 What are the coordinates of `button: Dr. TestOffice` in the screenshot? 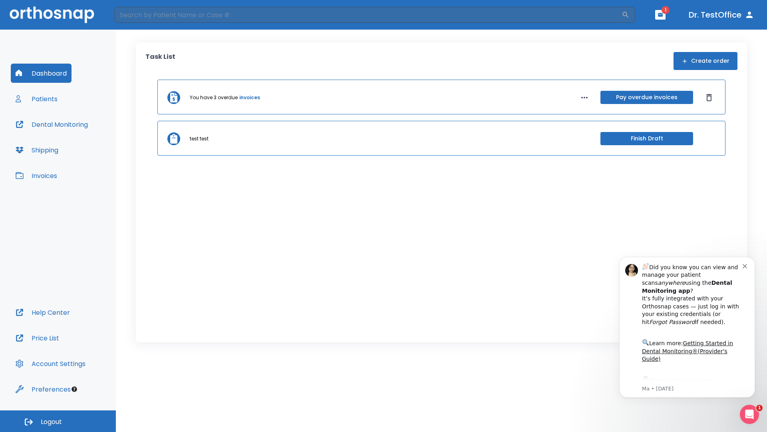 It's located at (722, 15).